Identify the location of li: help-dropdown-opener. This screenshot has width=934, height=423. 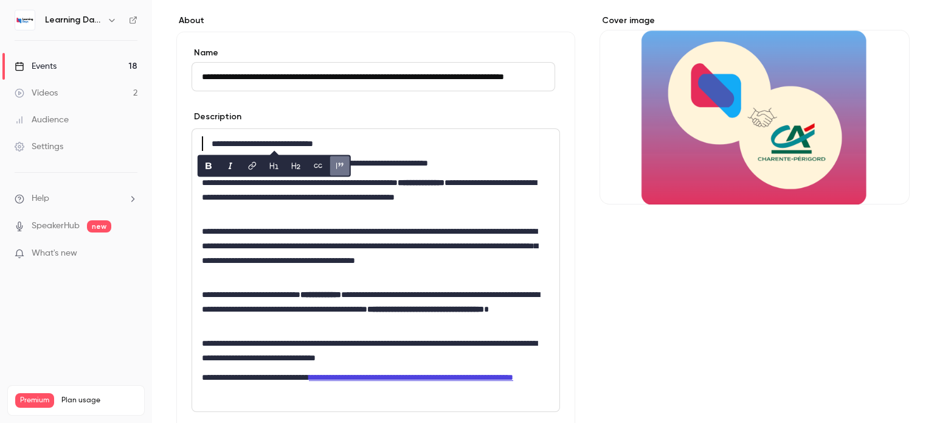
(76, 198).